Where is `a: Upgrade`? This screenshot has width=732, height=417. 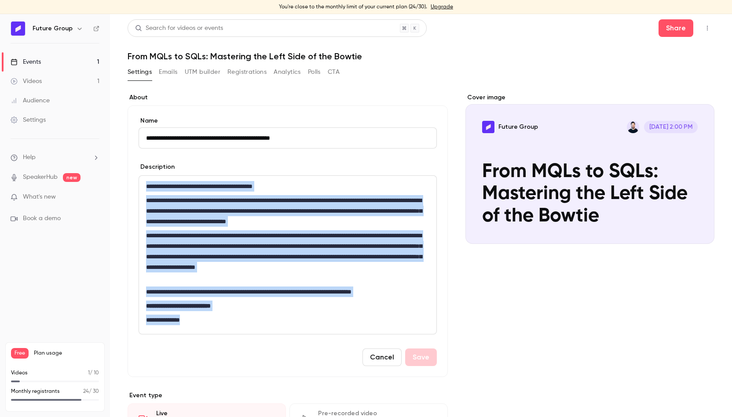 a: Upgrade is located at coordinates (441, 7).